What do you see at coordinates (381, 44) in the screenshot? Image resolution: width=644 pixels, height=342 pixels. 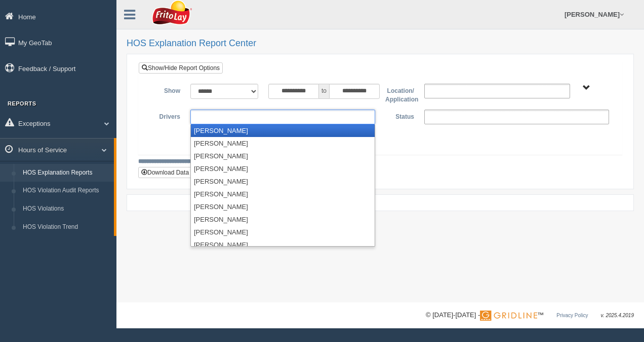 I see `h2: HOS Explanation Report Center` at bounding box center [381, 44].